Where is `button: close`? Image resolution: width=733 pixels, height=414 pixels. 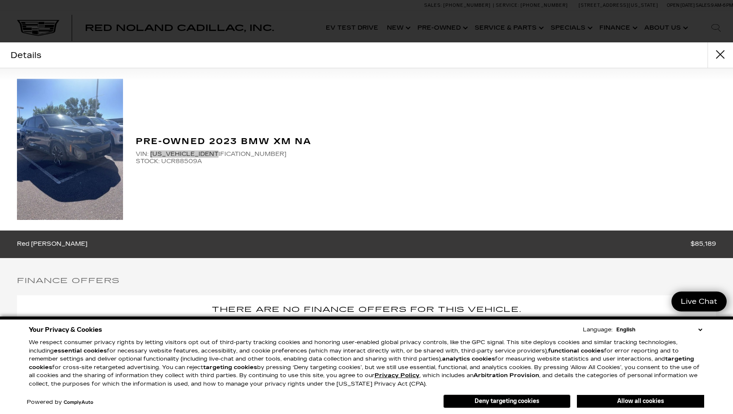 button: close is located at coordinates (720, 55).